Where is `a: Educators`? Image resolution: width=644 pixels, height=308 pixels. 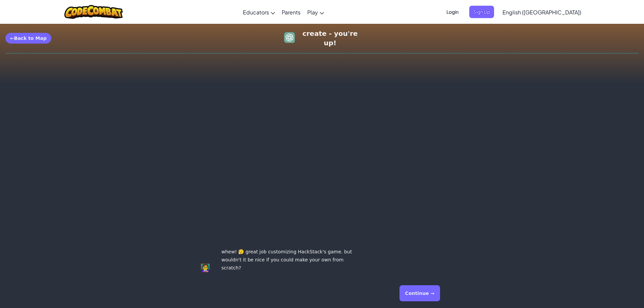
a: Educators is located at coordinates (259, 12).